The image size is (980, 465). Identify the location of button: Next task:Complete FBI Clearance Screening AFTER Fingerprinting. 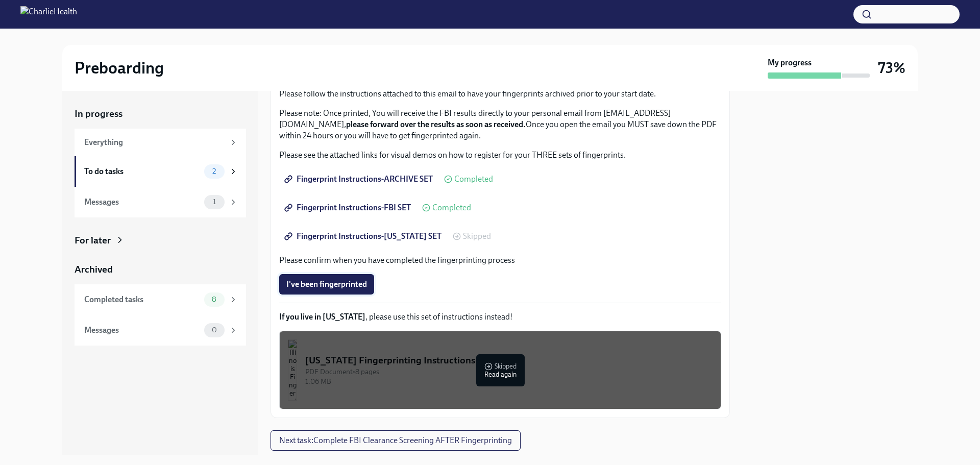
(395, 440).